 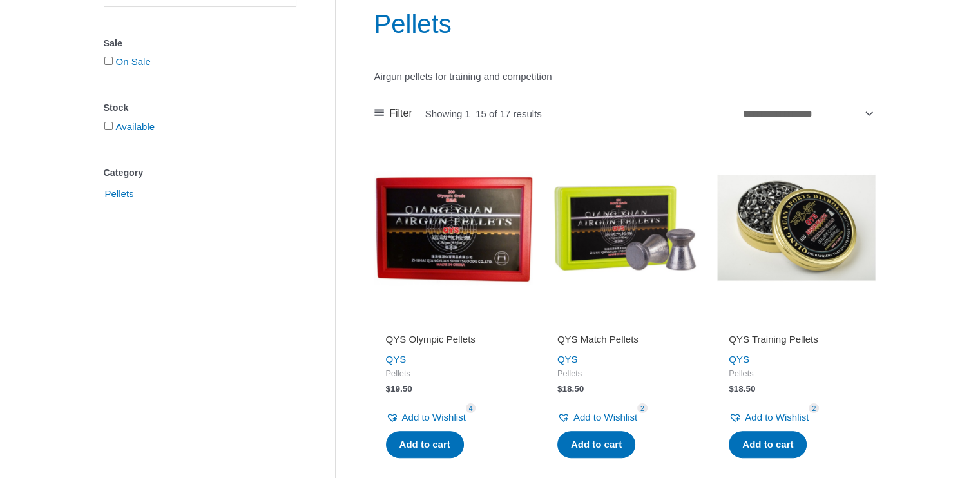 What do you see at coordinates (454, 227) in the screenshot?
I see `img: QYS Olympic Pellets` at bounding box center [454, 227].